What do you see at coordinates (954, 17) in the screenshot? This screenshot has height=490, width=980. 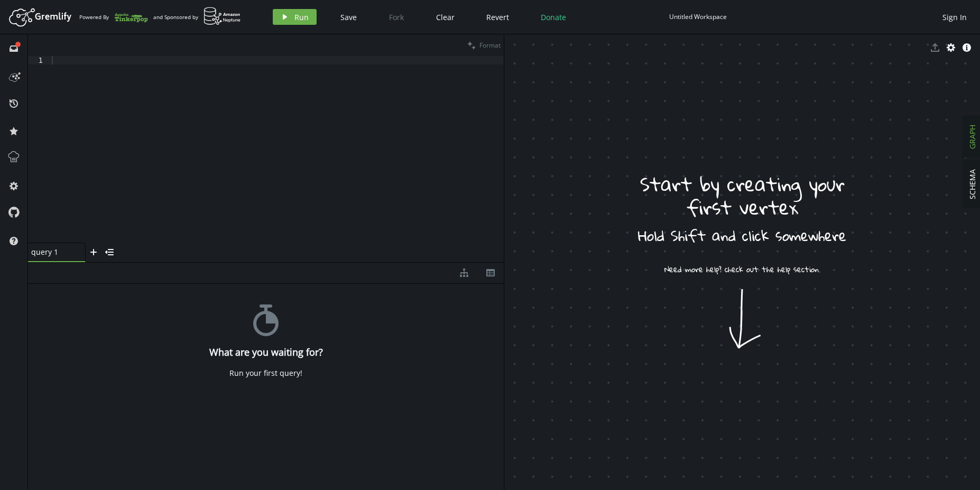 I see `button: Sign In` at bounding box center [954, 17].